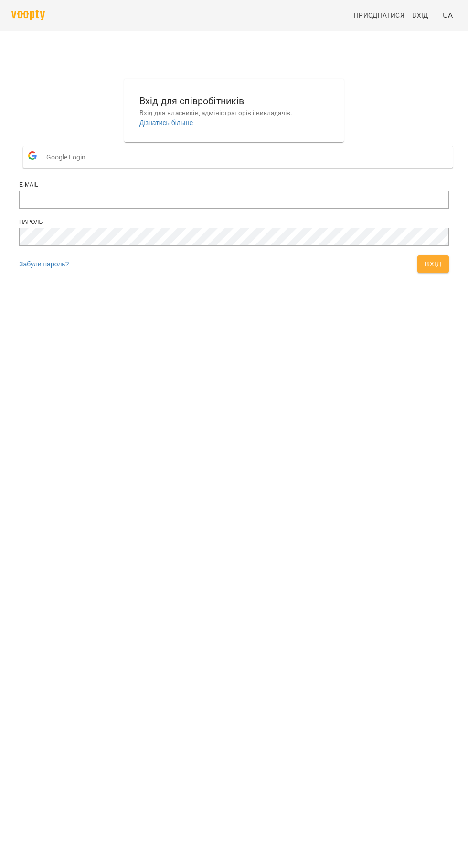 The height and width of the screenshot is (868, 468). Describe the element at coordinates (234, 113) in the screenshot. I see `p: Вхід для власників, адміністраторів і викладачів.` at that location.